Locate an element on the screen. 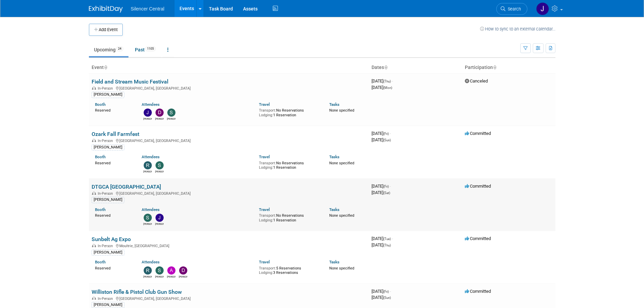 This screenshot has width=644, height=308. span: Search is located at coordinates (513, 9).